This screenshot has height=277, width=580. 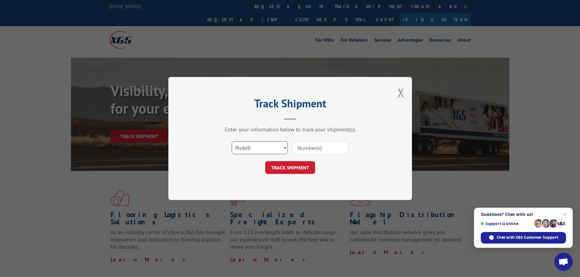 What do you see at coordinates (290, 168) in the screenshot?
I see `button: TRACK SHIPMENT` at bounding box center [290, 168].